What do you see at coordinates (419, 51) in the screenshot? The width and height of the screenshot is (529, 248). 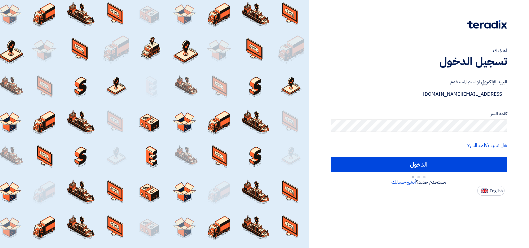 I see `div: أهلا بك ...` at bounding box center [419, 51].